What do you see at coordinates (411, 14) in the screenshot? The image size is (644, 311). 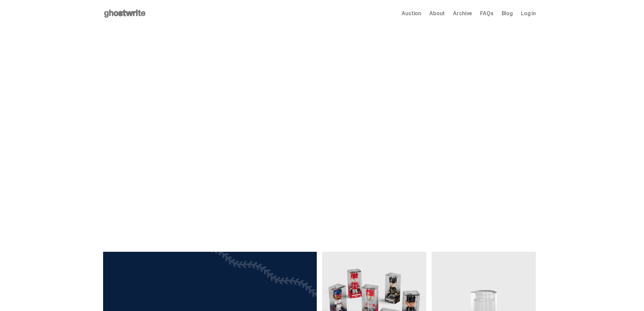 I see `a: Auction` at bounding box center [411, 14].